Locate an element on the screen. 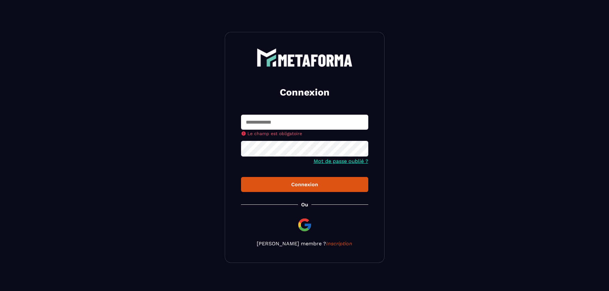  p: Ou is located at coordinates (304, 204).